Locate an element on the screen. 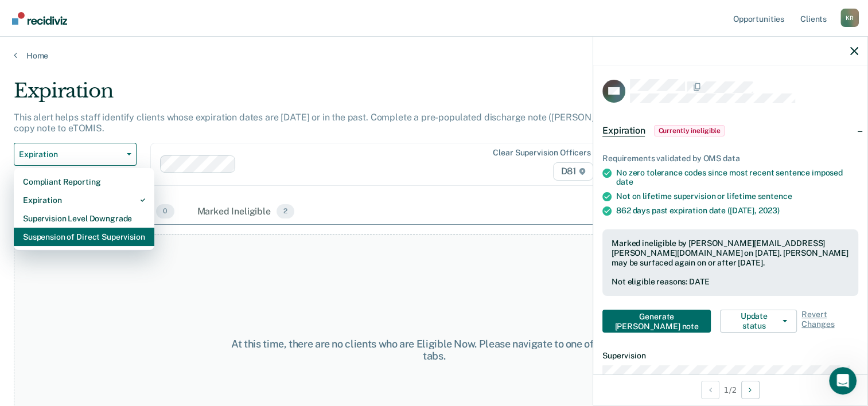 This screenshot has height=406, width=868. a: Home is located at coordinates (434, 55).